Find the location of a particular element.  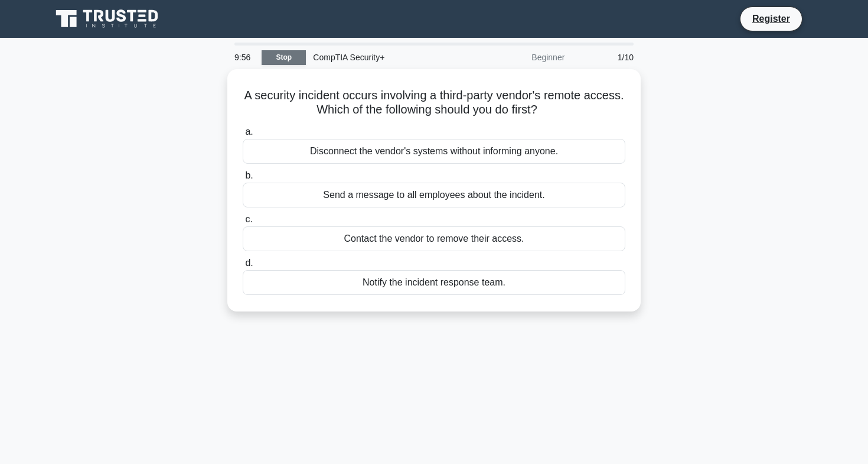

div: Beginner is located at coordinates (520, 57).